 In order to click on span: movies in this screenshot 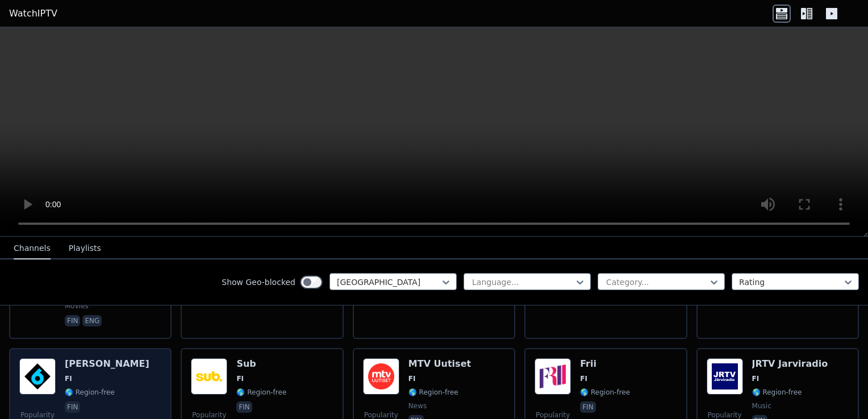, I will do `click(77, 306)`.